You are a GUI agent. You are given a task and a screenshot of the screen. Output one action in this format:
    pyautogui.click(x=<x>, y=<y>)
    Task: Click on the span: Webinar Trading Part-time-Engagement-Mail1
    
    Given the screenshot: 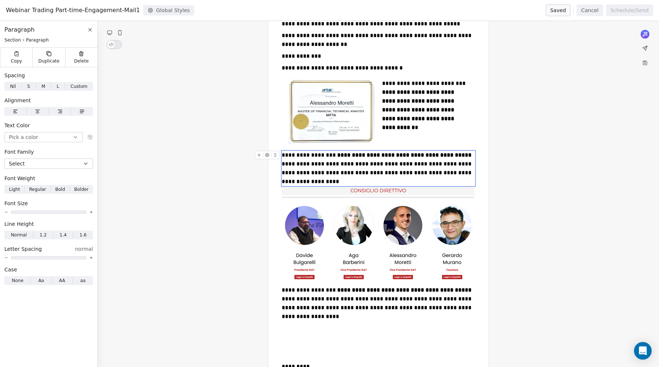 What is the action you would take?
    pyautogui.click(x=73, y=10)
    